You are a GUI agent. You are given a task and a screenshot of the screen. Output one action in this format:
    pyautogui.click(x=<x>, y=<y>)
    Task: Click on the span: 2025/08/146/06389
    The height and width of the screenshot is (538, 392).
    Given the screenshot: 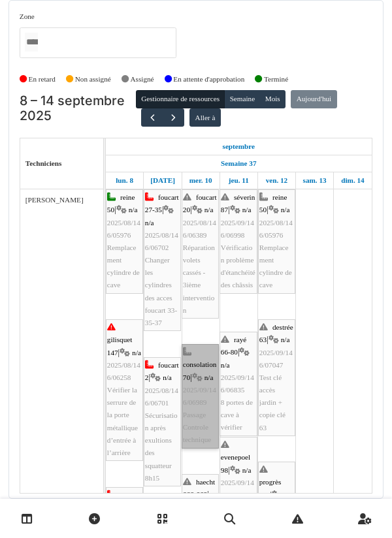 What is the action you would take?
    pyautogui.click(x=199, y=229)
    